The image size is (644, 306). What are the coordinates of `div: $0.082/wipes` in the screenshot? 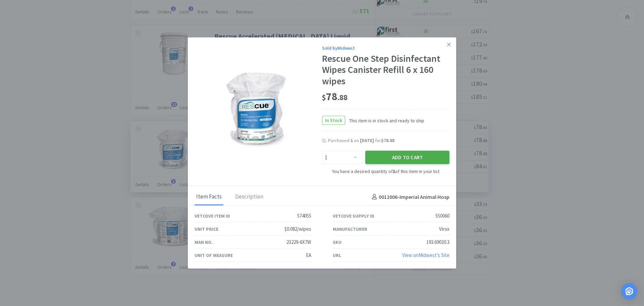 It's located at (298, 229).